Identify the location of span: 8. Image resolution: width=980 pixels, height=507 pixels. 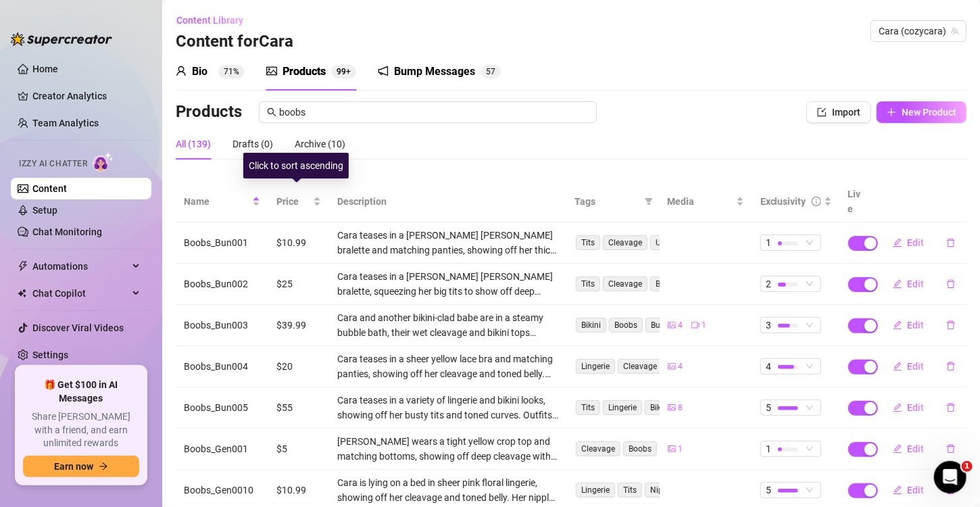
(681, 408).